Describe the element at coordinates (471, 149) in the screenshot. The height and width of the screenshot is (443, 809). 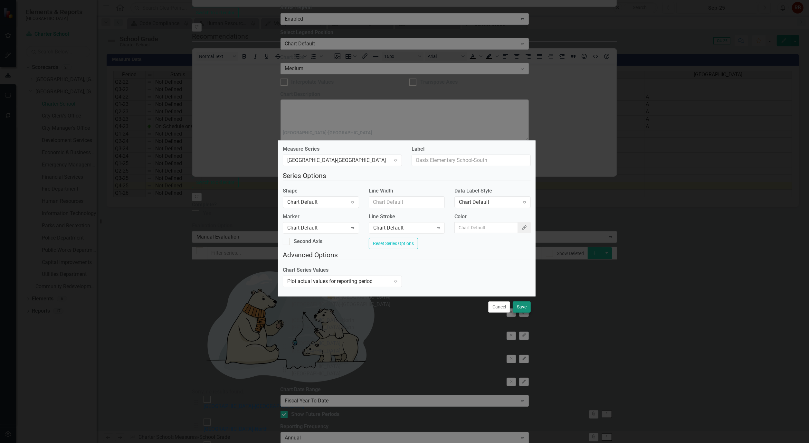
I see `label: Label` at that location.